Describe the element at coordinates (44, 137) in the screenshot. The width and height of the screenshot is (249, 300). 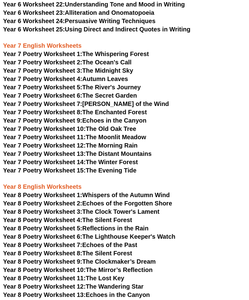
I see `span: Year 7 Poetry Worksheet 11:` at that location.